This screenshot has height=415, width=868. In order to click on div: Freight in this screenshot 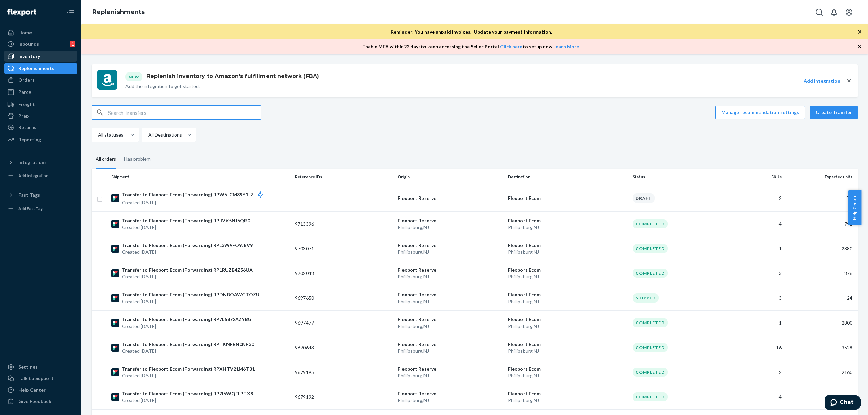, I will do `click(26, 104)`.